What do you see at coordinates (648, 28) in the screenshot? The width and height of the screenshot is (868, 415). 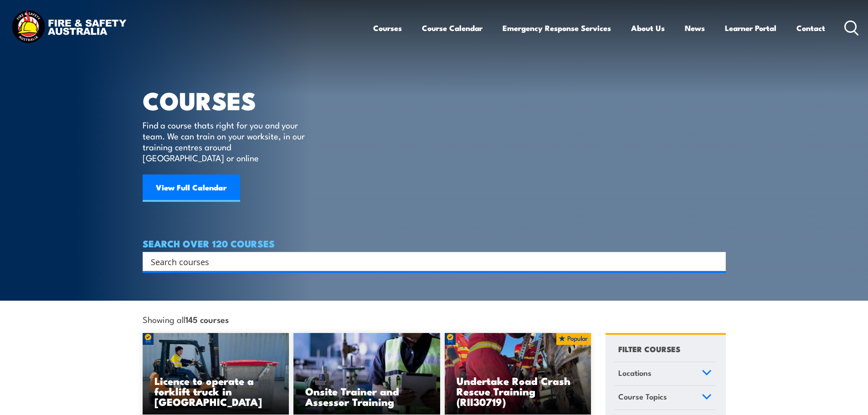 I see `a: About Us` at bounding box center [648, 28].